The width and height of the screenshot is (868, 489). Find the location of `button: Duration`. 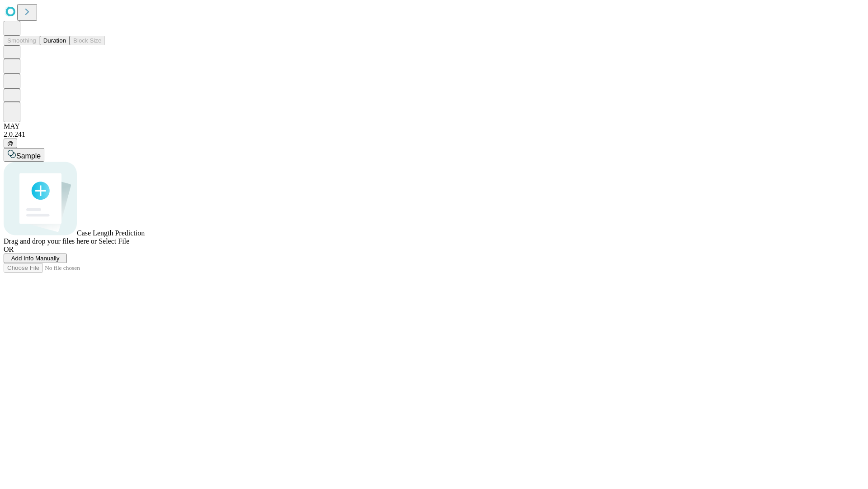

button: Duration is located at coordinates (55, 40).